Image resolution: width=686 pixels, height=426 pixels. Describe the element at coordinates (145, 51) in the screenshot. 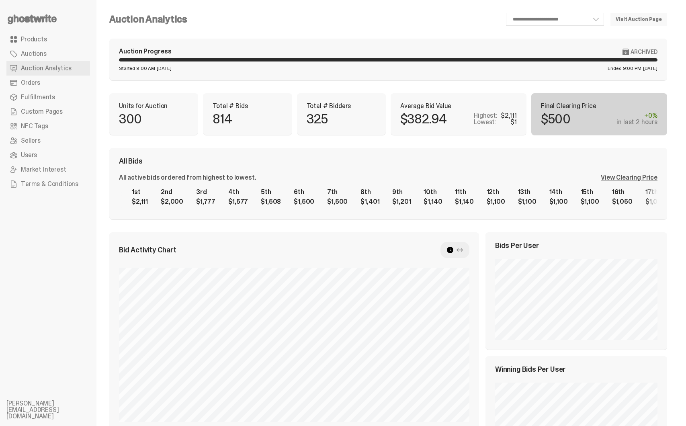

I see `div: Auction Progress` at that location.